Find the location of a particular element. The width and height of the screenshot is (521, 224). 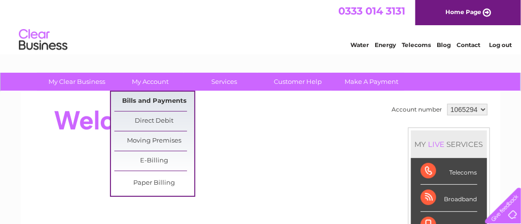

a: Blog is located at coordinates (443, 45).